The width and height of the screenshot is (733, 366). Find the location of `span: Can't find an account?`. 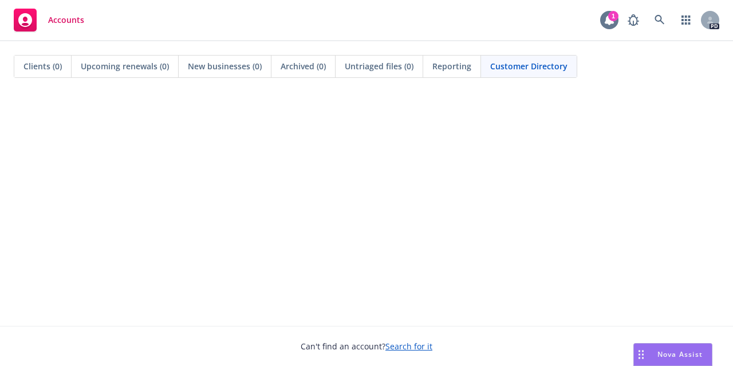

span: Can't find an account? is located at coordinates (366, 346).